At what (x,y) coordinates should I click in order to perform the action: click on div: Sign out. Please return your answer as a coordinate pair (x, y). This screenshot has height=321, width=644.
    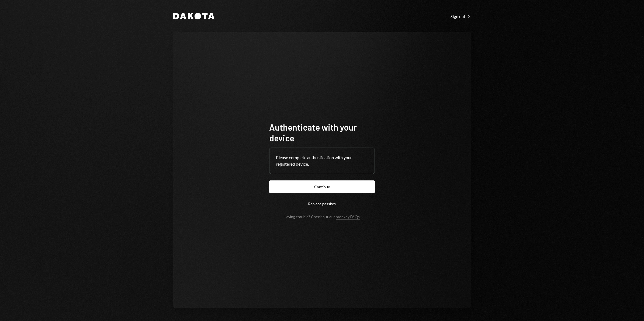
    Looking at the image, I should click on (460, 16).